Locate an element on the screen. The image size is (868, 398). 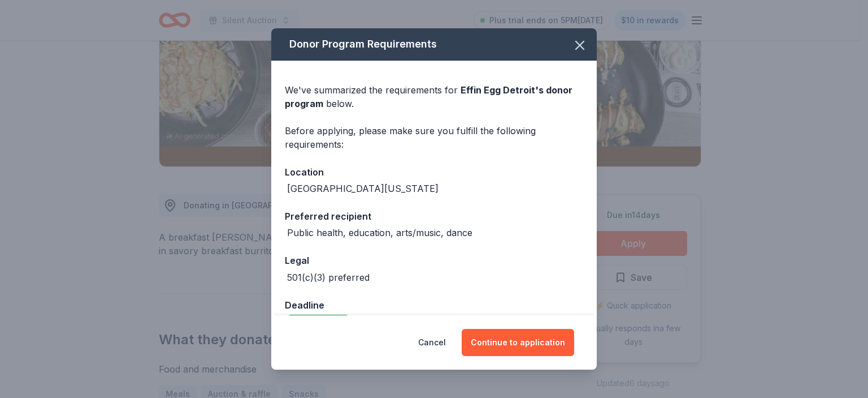
div: Location is located at coordinates (434, 172).